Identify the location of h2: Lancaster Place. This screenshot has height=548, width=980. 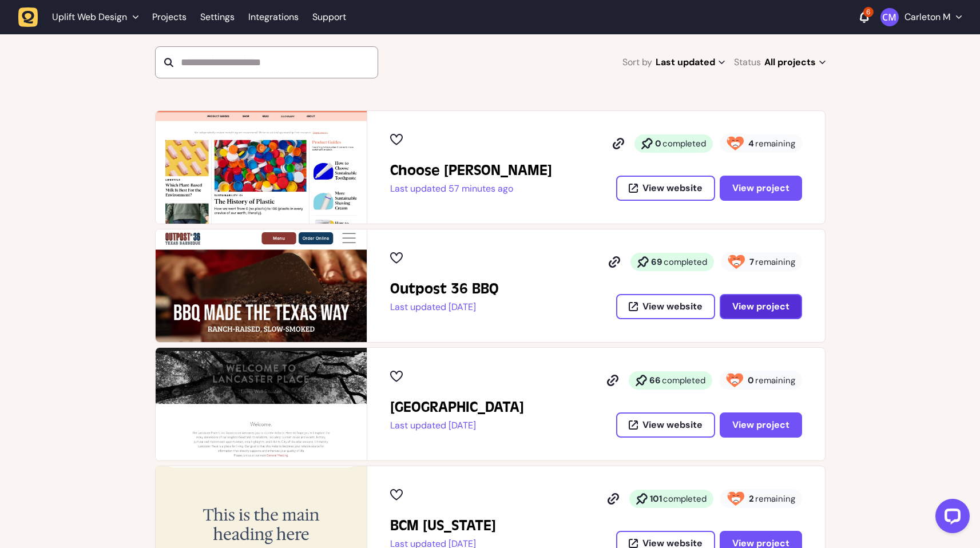
(457, 407).